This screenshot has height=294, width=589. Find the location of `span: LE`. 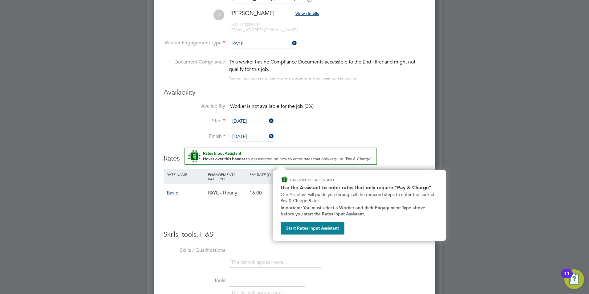

span: LE is located at coordinates (219, 15).